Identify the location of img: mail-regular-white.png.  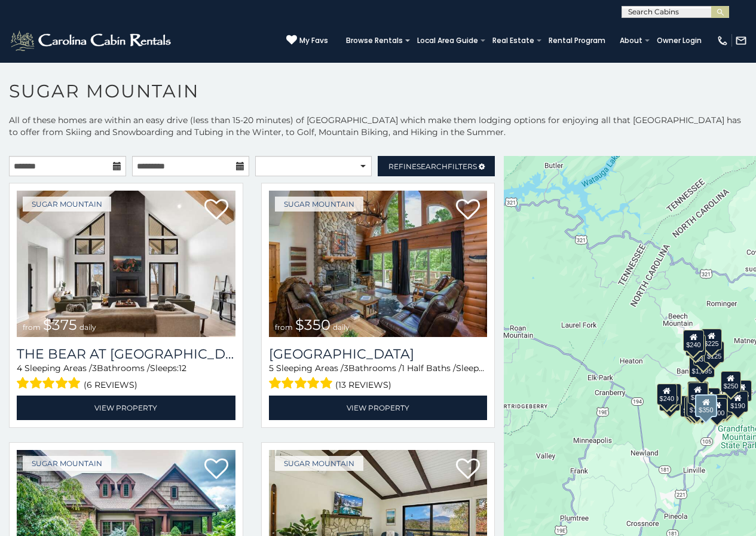
(741, 40).